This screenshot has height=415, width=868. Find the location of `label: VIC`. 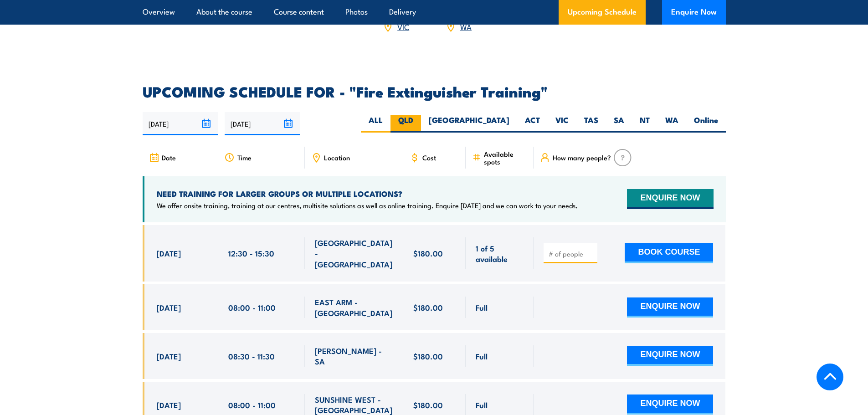

label: VIC is located at coordinates (562, 124).